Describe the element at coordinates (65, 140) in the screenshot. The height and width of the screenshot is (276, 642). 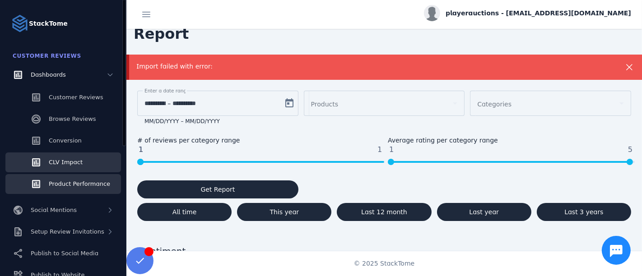
I see `span: Conversion` at that location.